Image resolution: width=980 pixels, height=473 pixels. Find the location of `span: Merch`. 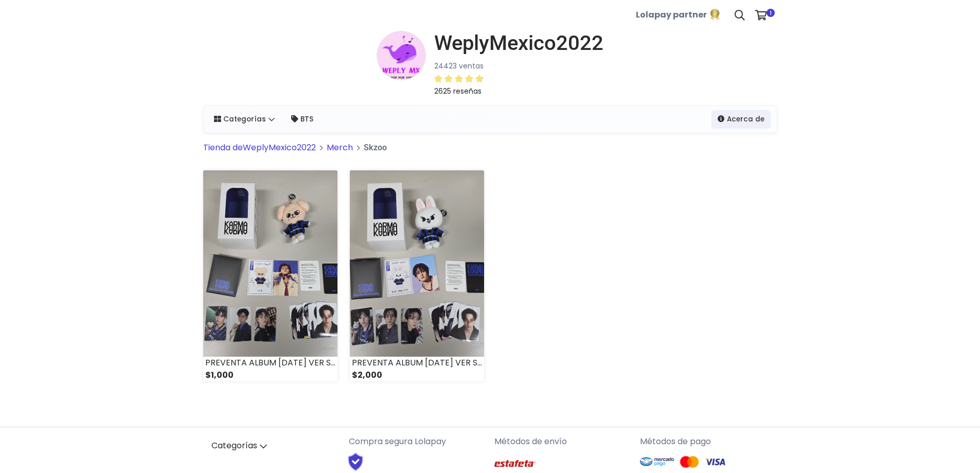

span: Merch is located at coordinates (339, 147).